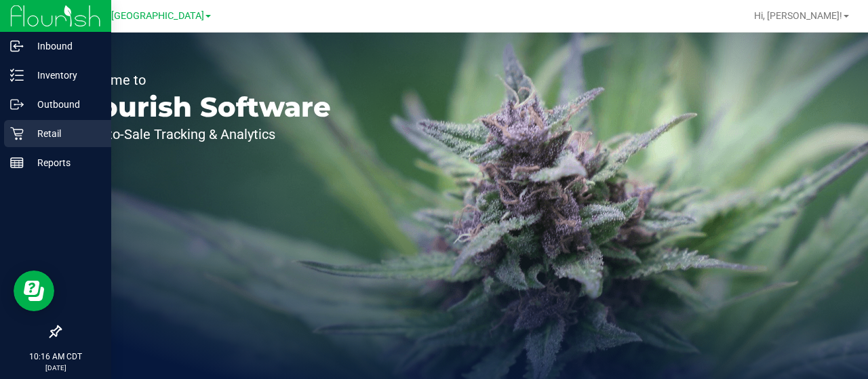 The image size is (868, 379). What do you see at coordinates (64, 76) in the screenshot?
I see `p: Inventory` at bounding box center [64, 76].